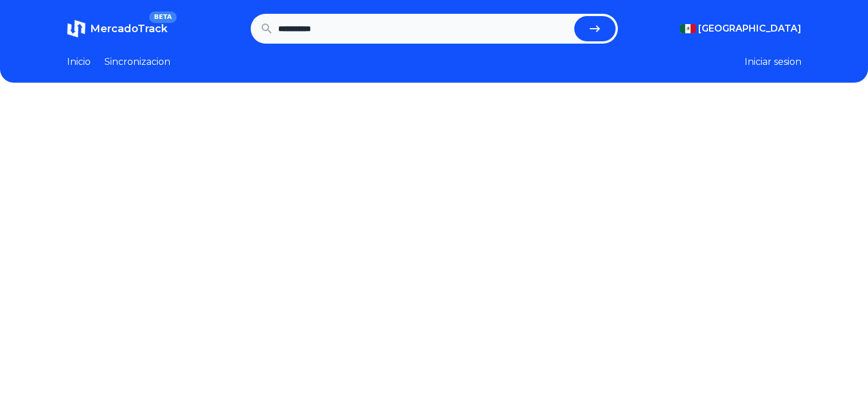 Image resolution: width=868 pixels, height=415 pixels. What do you see at coordinates (117, 29) in the screenshot?
I see `a: MercadoTrackBETA` at bounding box center [117, 29].